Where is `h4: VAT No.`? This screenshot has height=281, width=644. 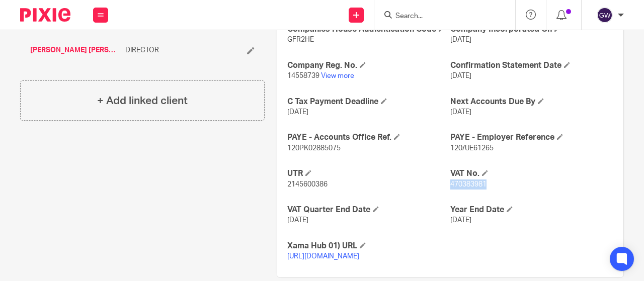 h4: VAT No. is located at coordinates (532, 174).